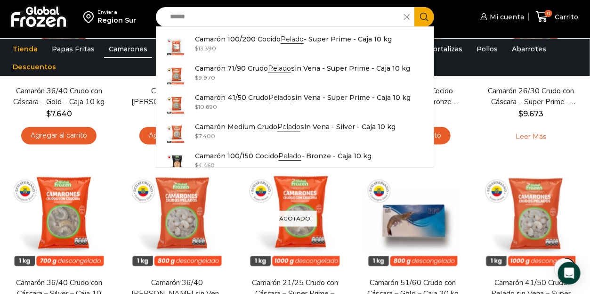 The width and height of the screenshot is (590, 294). I want to click on a: Camarón 71/90 CrudoPeladosin Vena - Super Prime - Caja 10 kg $9.970, so click(295, 75).